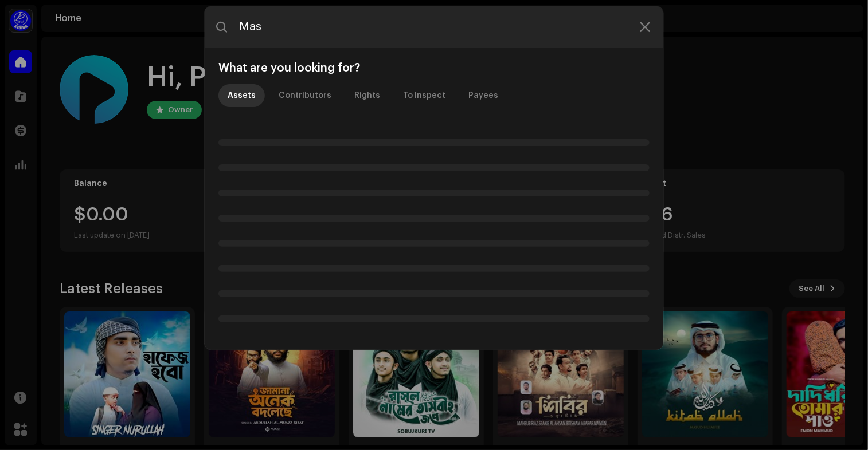 The height and width of the screenshot is (450, 868). Describe the element at coordinates (434, 27) in the screenshot. I see `input: Search` at that location.